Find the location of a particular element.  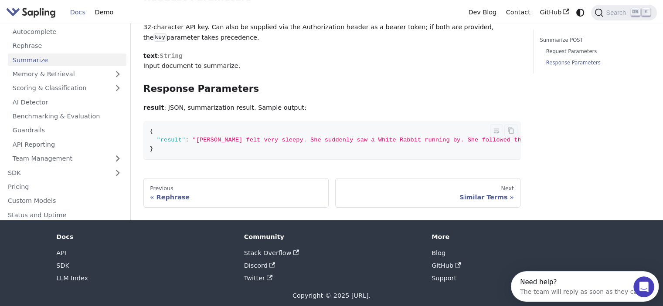

a: Rephrase is located at coordinates (67, 46).